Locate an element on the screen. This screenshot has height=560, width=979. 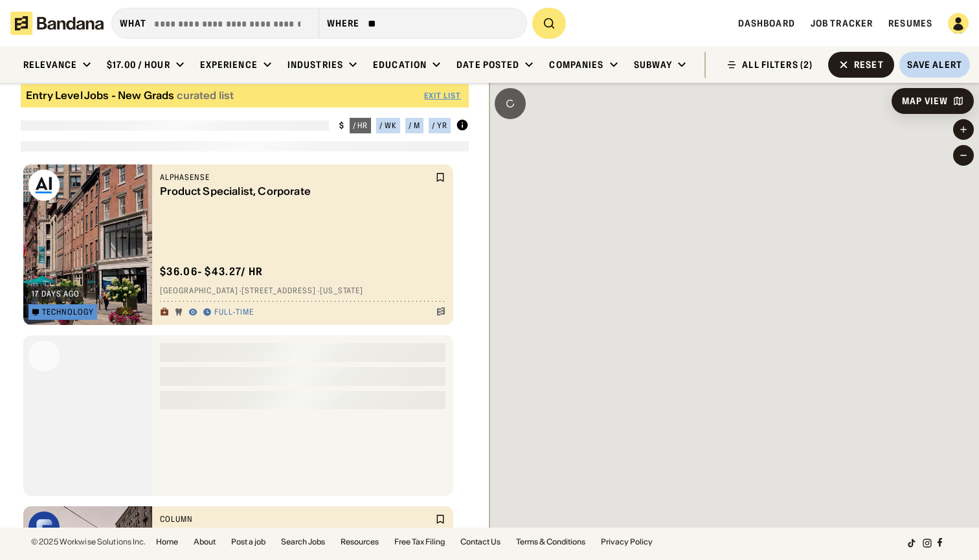
div: Relevance is located at coordinates (50, 65).